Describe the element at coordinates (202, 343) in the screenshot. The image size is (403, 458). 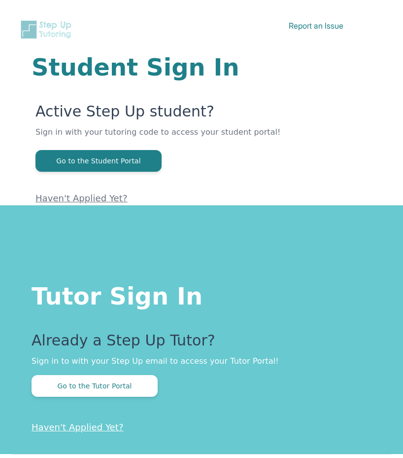
I see `p: Already a Step Up Tutor?` at that location.